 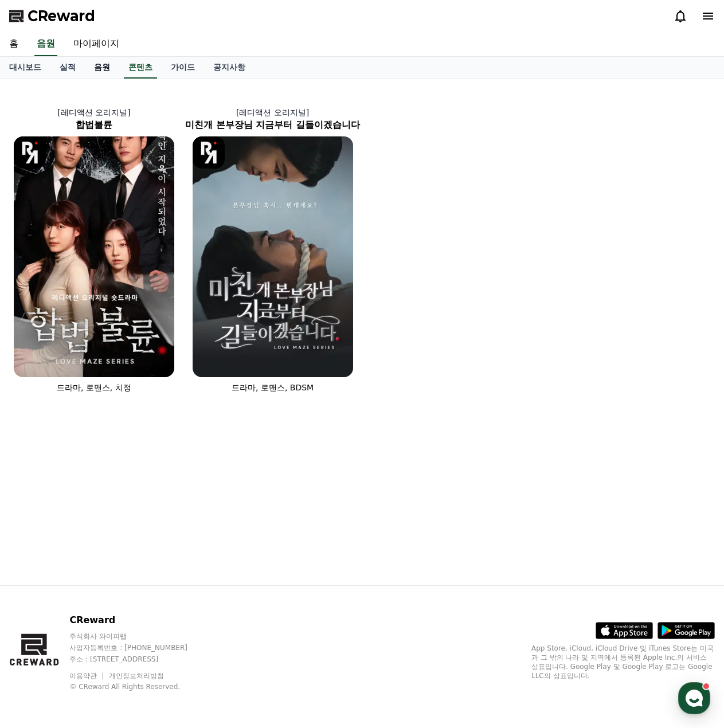 I want to click on h2: 미친개 본부장님 지금부터 길들이겠습니다, so click(x=272, y=125).